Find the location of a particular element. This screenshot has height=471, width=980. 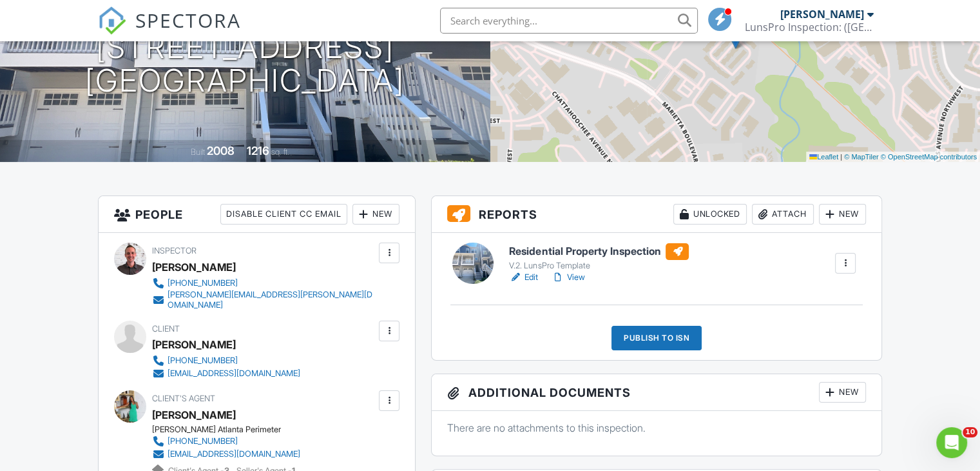

img: The Best Home Inspection Software - Spectora is located at coordinates (112, 20).